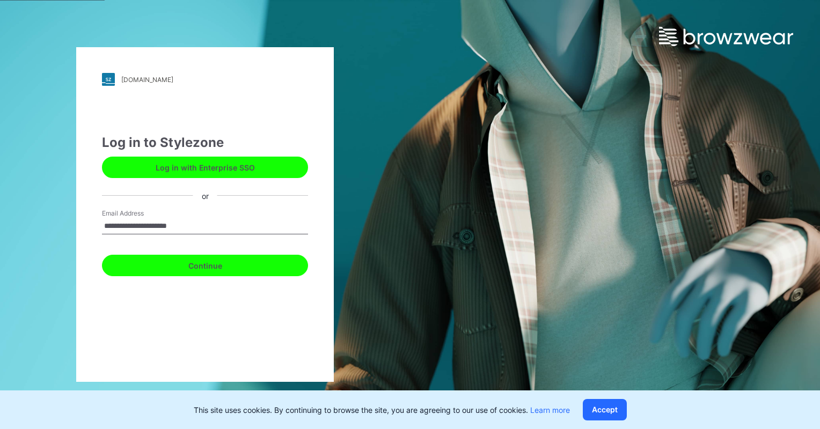 This screenshot has width=820, height=429. What do you see at coordinates (605, 410) in the screenshot?
I see `button: Accept` at bounding box center [605, 410].